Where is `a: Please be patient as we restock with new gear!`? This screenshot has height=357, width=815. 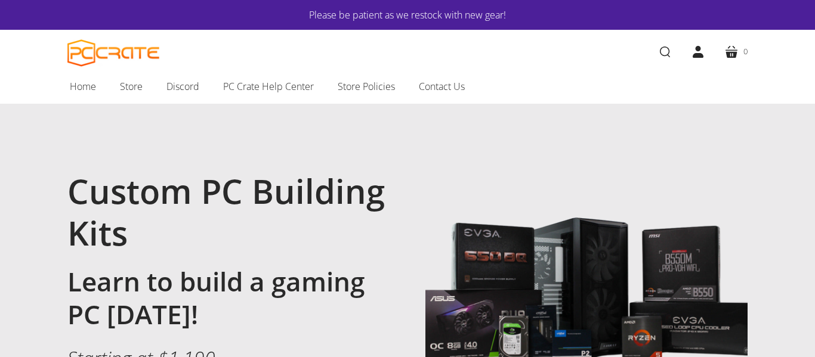 a: Please be patient as we restock with new gear! is located at coordinates (407, 15).